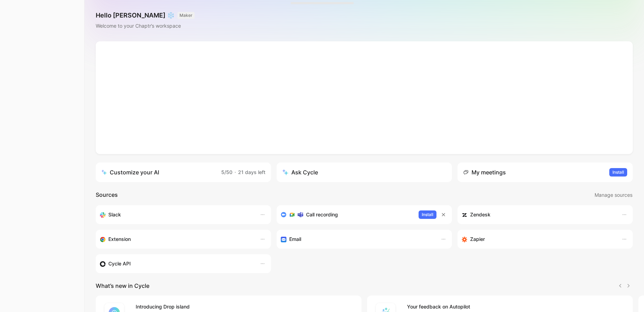  I want to click on div: Capture feedback from thousands of sources with Zapier (survey results, recordings, sheets, etc)., so click(539, 239).